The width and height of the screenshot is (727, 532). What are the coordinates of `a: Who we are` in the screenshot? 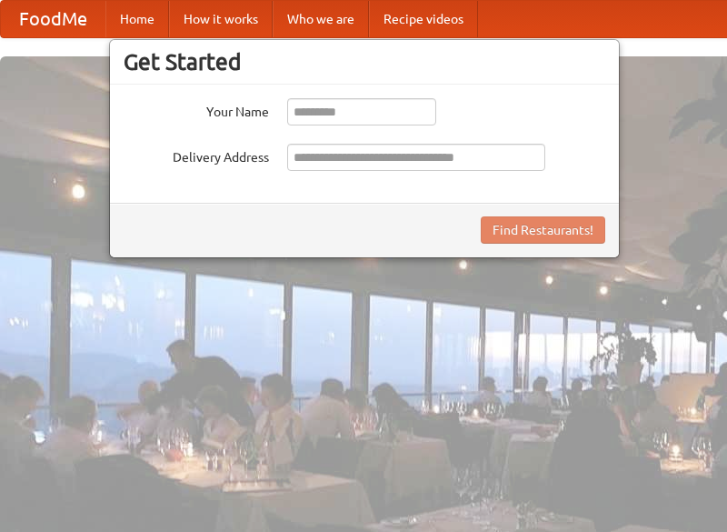 It's located at (321, 19).